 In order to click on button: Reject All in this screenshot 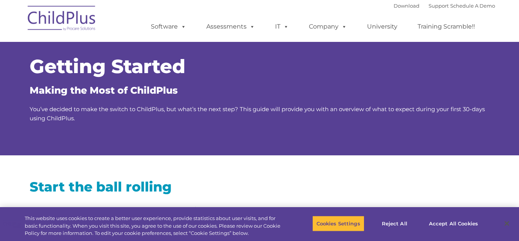, I will do `click(395, 223)`.